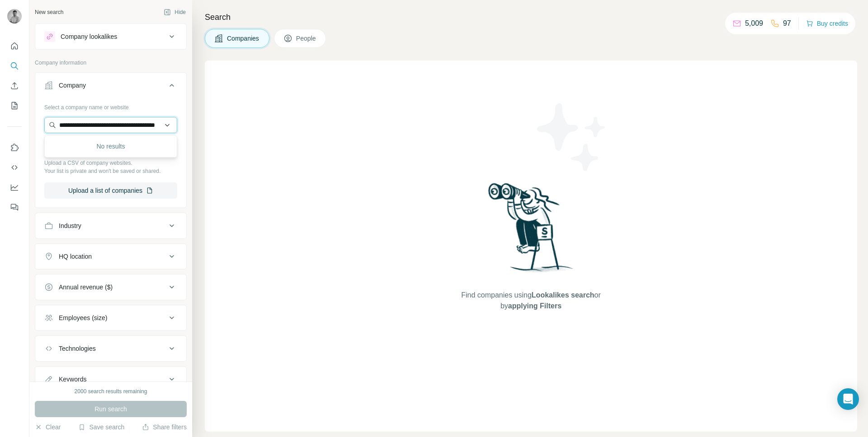 This screenshot has height=437, width=868. Describe the element at coordinates (15, 148) in the screenshot. I see `button: Use Surfe on LinkedIn` at that location.